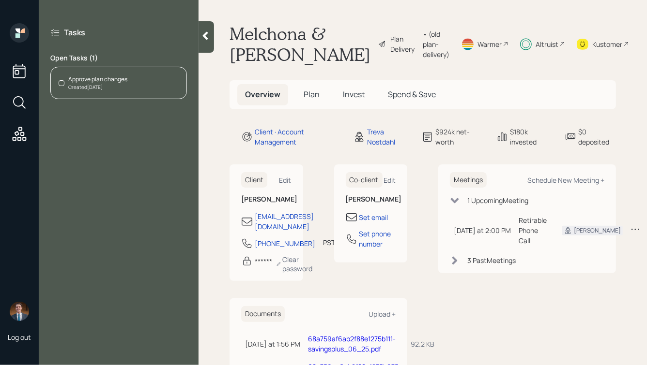 This screenshot has height=365, width=647. What do you see at coordinates (498, 200) in the screenshot?
I see `div: 1 Upcoming Meeting` at bounding box center [498, 200].